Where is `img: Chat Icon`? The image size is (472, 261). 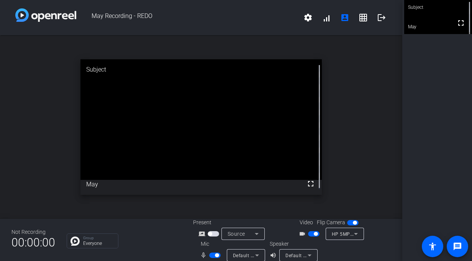
img: Chat Icon is located at coordinates (75, 241).